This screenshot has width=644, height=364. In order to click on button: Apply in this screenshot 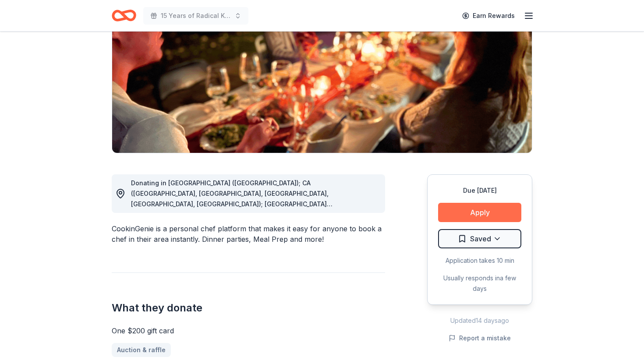, I will do `click(480, 213)`.